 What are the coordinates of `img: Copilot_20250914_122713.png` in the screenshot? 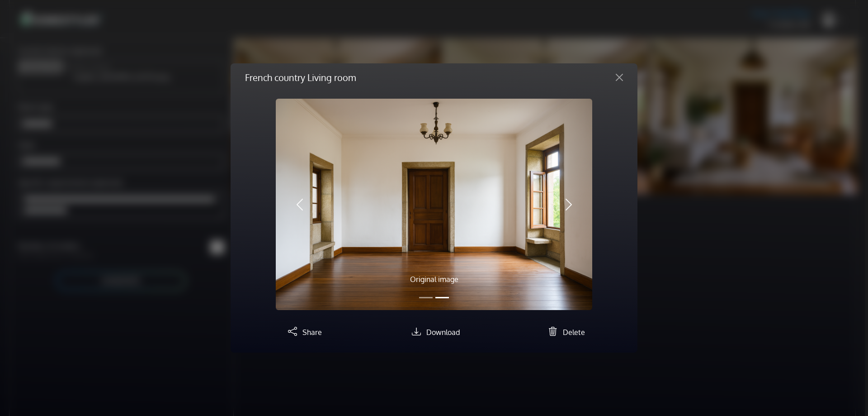 It's located at (434, 204).